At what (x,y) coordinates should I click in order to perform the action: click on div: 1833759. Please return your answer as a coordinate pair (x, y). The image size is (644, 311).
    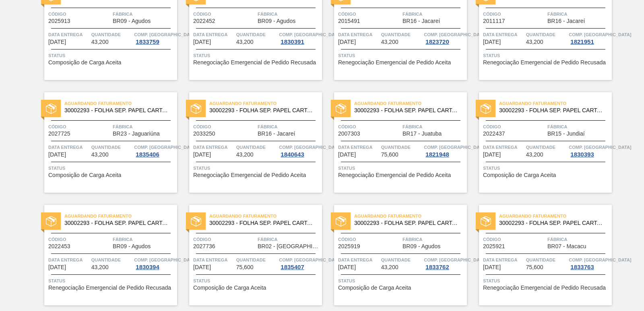
    Looking at the image, I should click on (147, 42).